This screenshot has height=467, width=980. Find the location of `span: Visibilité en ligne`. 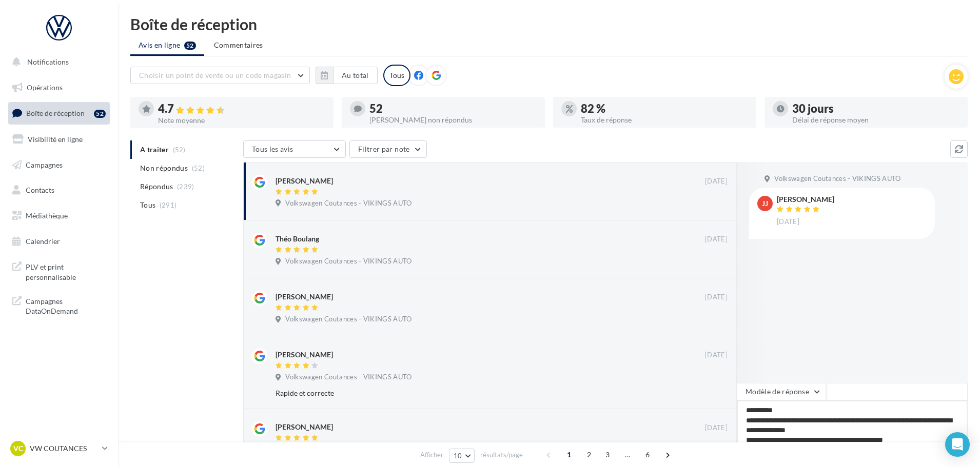

span: Visibilité en ligne is located at coordinates (55, 139).